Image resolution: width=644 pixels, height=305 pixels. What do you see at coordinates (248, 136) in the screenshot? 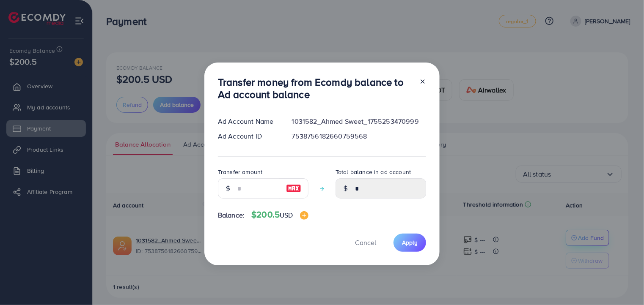
I see `div: Ad Account ID` at bounding box center [248, 136].